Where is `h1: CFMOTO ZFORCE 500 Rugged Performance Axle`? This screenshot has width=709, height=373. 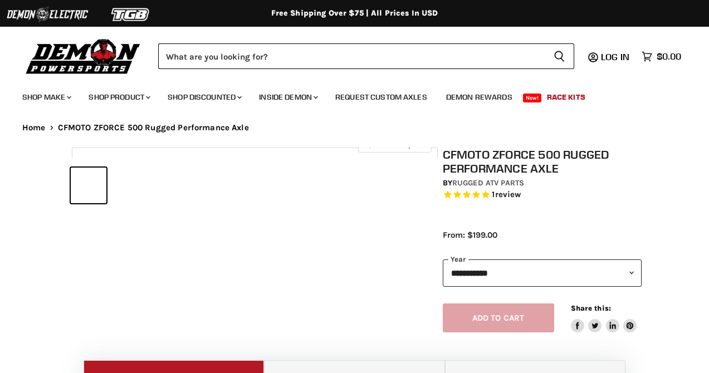
h1: CFMOTO ZFORCE 500 Rugged Performance Axle is located at coordinates (542, 161).